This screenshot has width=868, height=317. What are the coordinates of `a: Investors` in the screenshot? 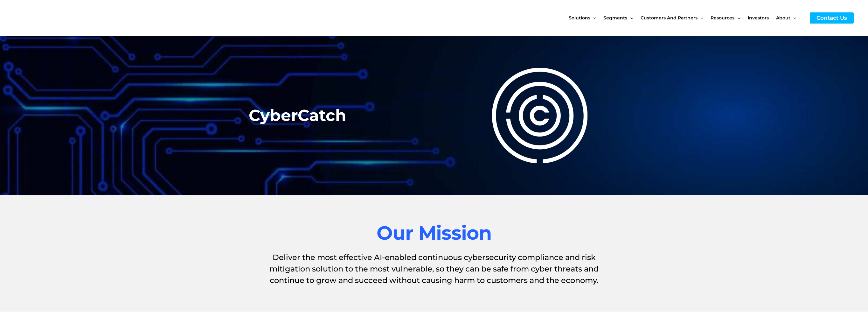 It's located at (762, 18).